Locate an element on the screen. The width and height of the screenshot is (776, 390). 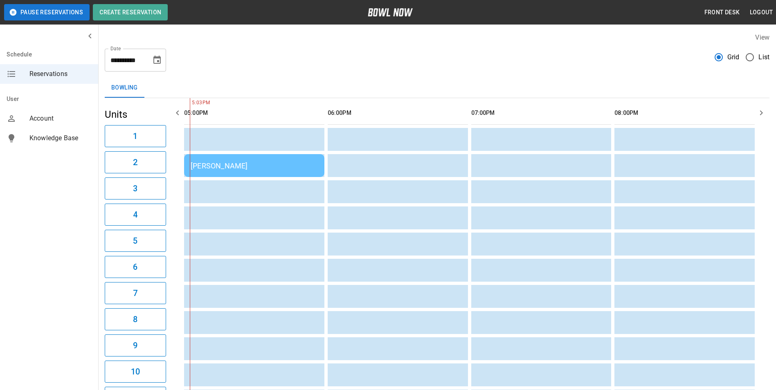
div: inventory tabs is located at coordinates (437, 88).